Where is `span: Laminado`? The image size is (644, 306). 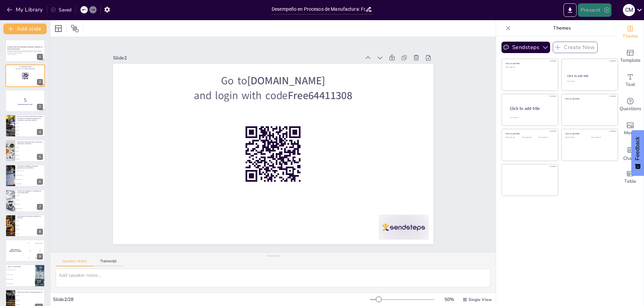 span: Laminado is located at coordinates (30, 130).